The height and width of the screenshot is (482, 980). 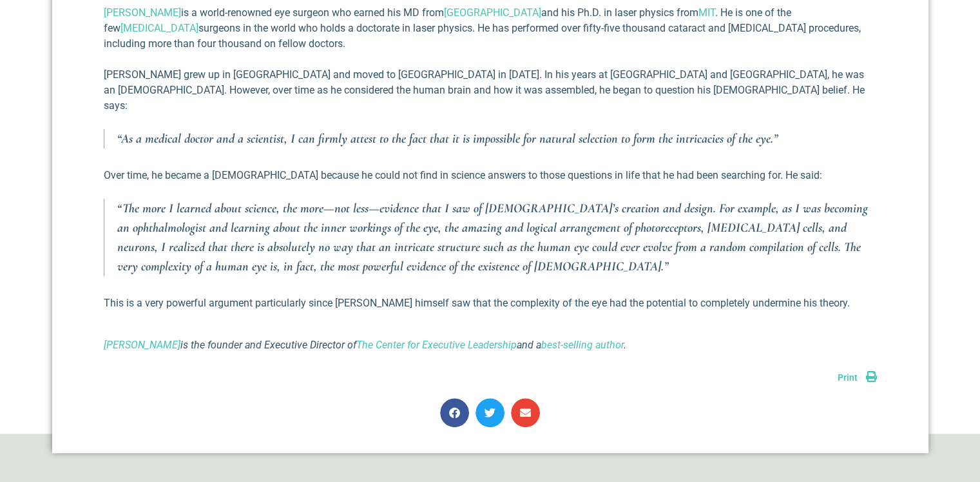 I want to click on p: “As a medical doctor and a scientist, I can firmly attest to the fact that it is impossible for n..., so click(x=497, y=139).